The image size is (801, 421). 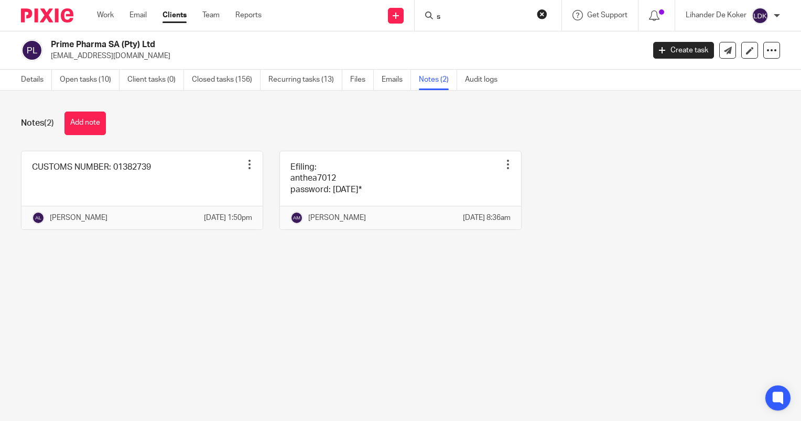 I want to click on img: Pixie, so click(x=47, y=15).